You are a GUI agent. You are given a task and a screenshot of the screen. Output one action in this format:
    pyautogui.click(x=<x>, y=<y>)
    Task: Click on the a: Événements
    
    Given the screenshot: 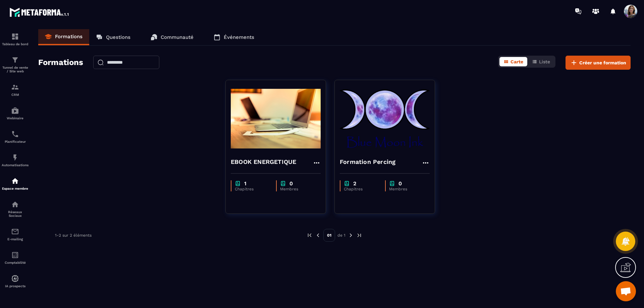 What is the action you would take?
    pyautogui.click(x=234, y=37)
    